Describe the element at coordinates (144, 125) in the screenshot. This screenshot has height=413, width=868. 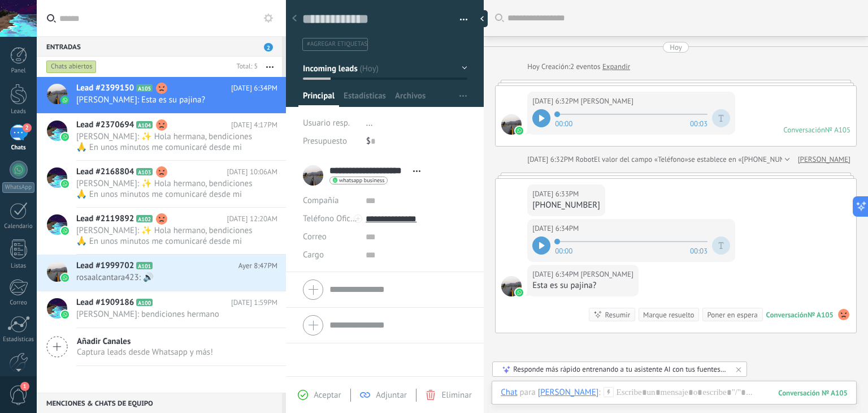
I see `span: A104` at that location.